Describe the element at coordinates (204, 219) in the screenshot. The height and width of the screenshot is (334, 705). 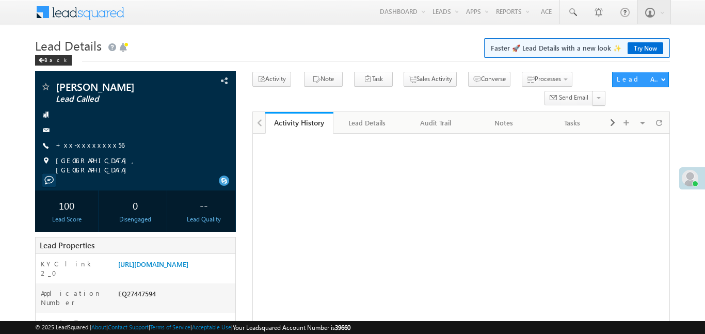
I see `div: Lead Quality` at that location.